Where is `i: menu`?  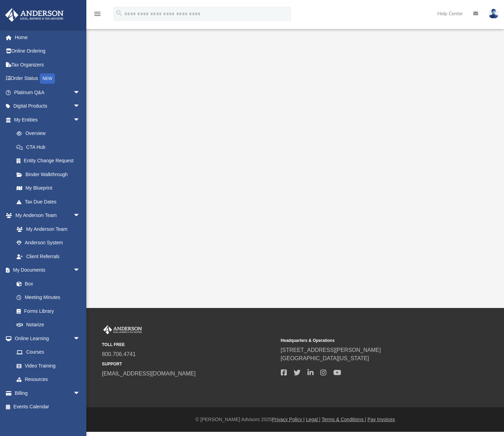 i: menu is located at coordinates (98, 14).